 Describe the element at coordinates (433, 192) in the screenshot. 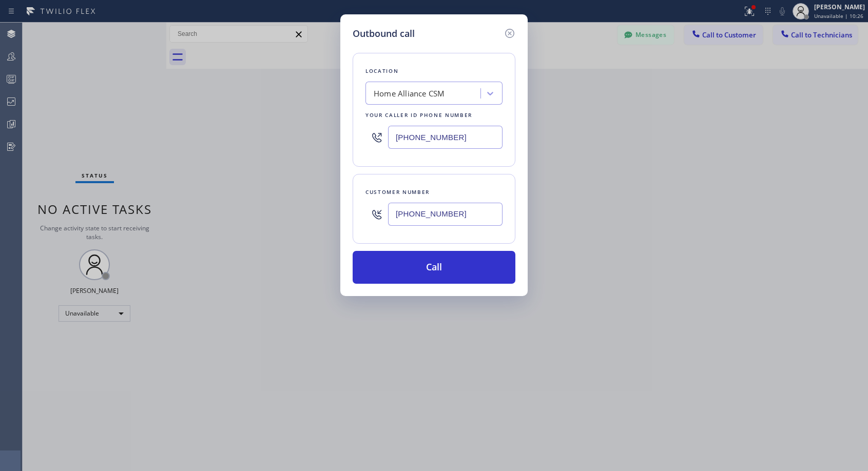

I see `div: Customer number` at that location.